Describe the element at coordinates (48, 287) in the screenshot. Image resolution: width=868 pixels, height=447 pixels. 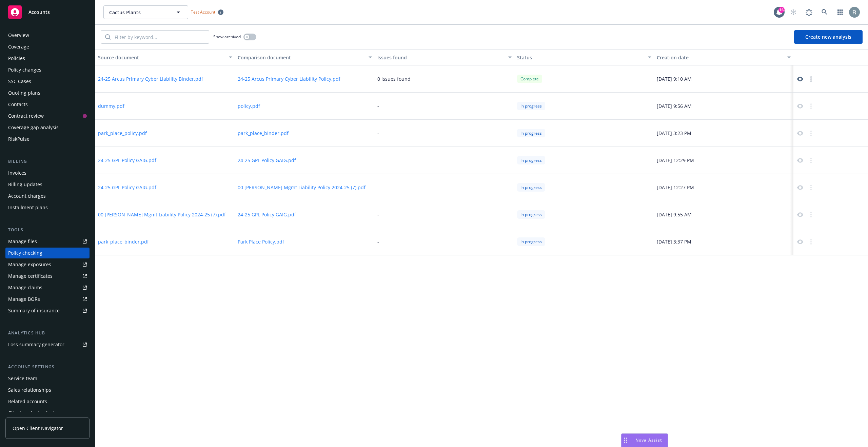
I see `a: Manage claims` at that location.